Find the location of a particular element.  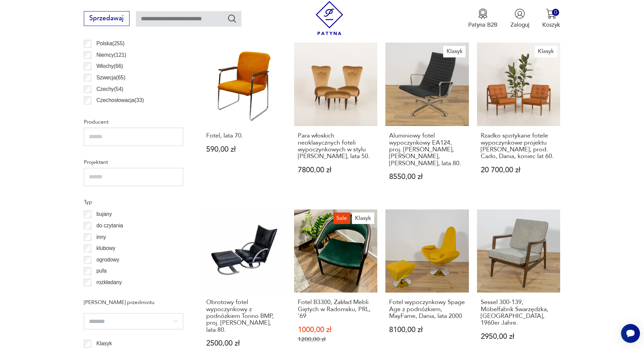

img: Ikonka użytkownika is located at coordinates (520, 13).